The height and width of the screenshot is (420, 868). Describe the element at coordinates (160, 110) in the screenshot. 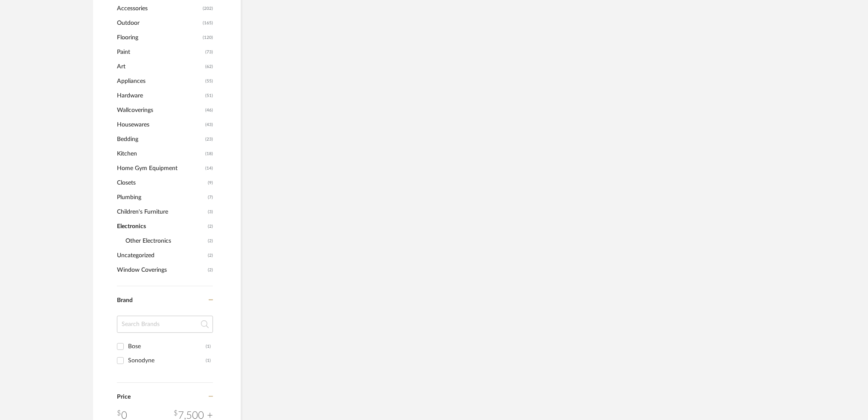

I see `span: Wallcoverings` at that location.